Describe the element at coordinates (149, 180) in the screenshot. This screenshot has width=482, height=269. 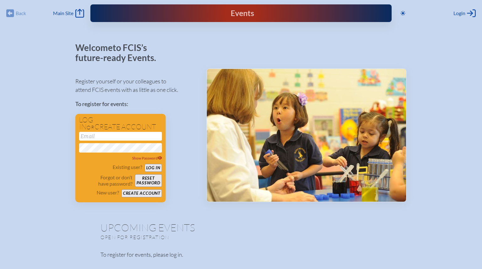
I see `button: Resetpassword` at that location.